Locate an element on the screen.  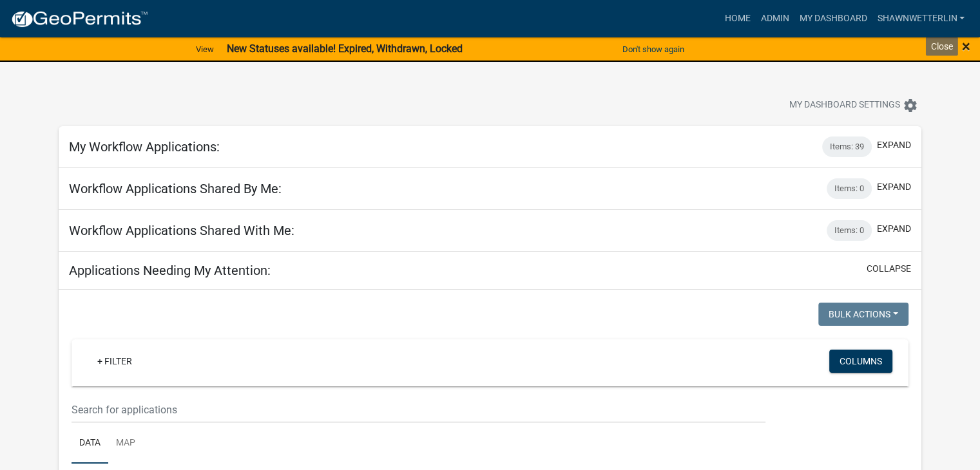
a: Home is located at coordinates (737, 19).